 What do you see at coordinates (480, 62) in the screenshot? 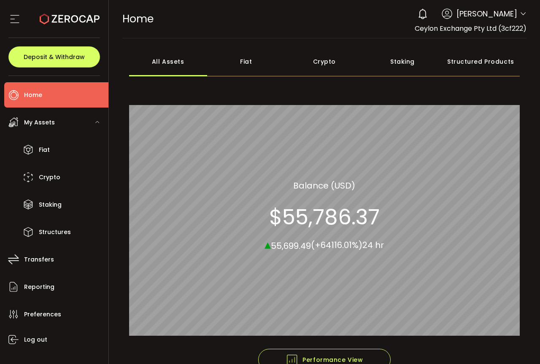
I see `div: Structured Products` at bounding box center [480, 62].